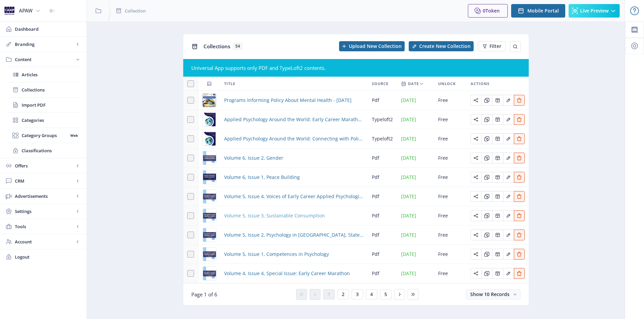  Describe the element at coordinates (376, 46) in the screenshot. I see `span: Upload New Collection` at that location.